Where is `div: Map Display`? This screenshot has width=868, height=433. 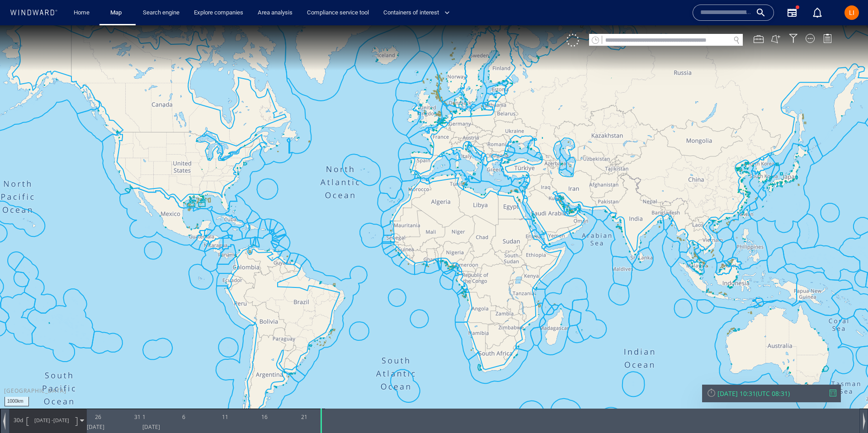 div: Map Display is located at coordinates (811, 13).